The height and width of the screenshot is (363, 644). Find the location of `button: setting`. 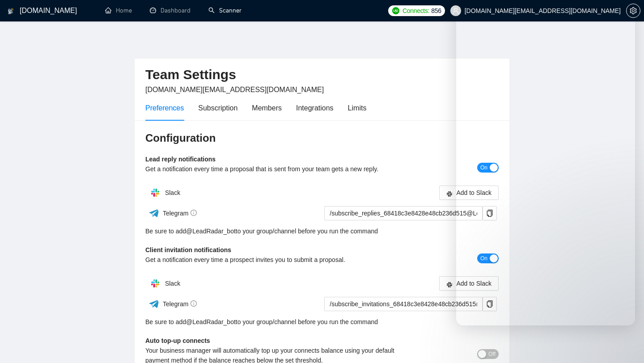

button: setting is located at coordinates (633, 11).